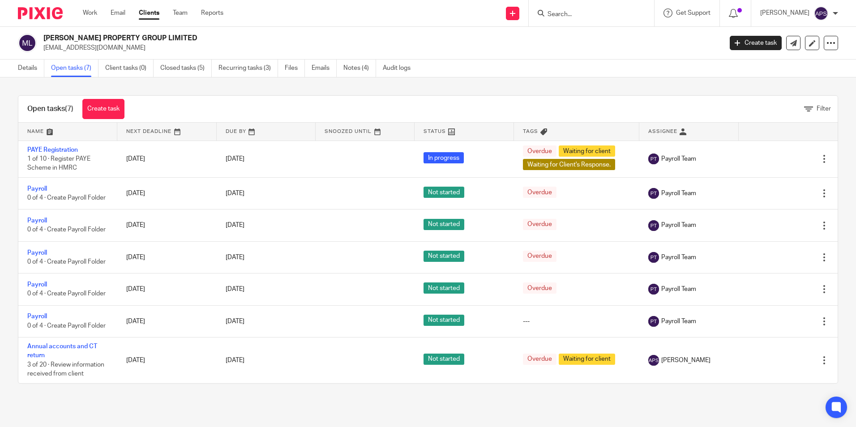 This screenshot has height=427, width=856. What do you see at coordinates (62, 351) in the screenshot?
I see `a: Annual accounts and CT return` at bounding box center [62, 351].